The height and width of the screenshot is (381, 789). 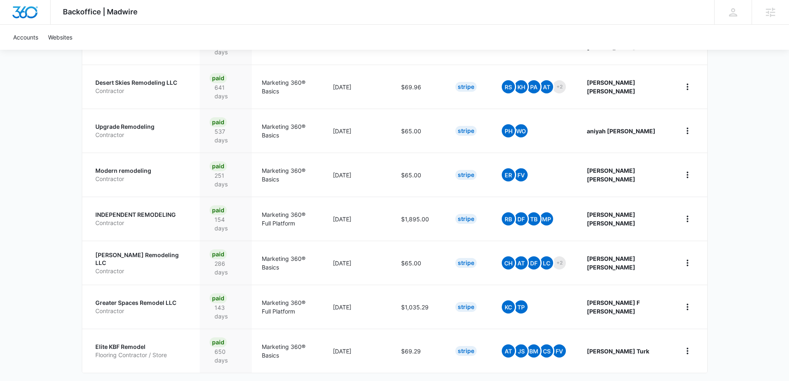 What do you see at coordinates (547, 351) in the screenshot?
I see `span: CS` at bounding box center [547, 351].